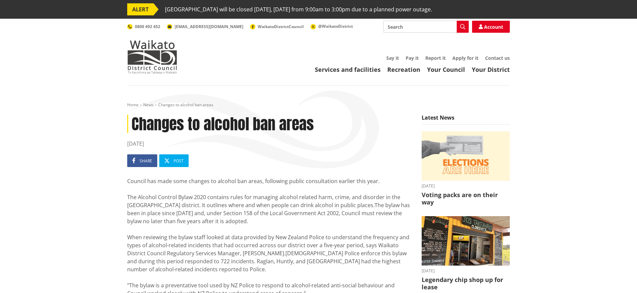 This screenshot has width=637, height=293. Describe the element at coordinates (179, 161) in the screenshot. I see `span: Post` at that location.